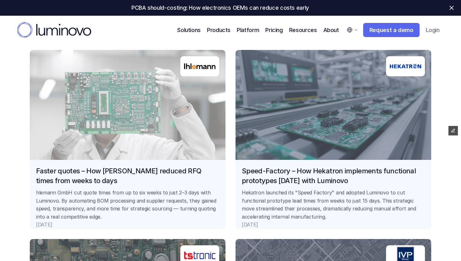 The height and width of the screenshot is (261, 461). Describe the element at coordinates (391, 30) in the screenshot. I see `a: Request a demo` at that location.